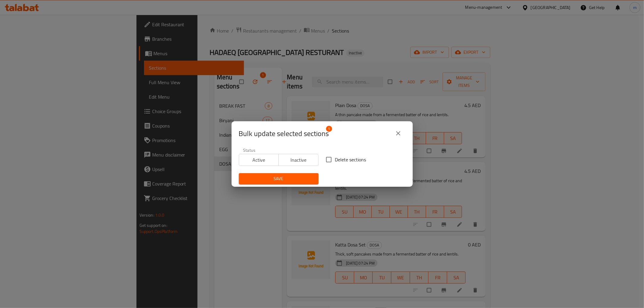  What do you see at coordinates (259, 160) in the screenshot?
I see `span: Active` at bounding box center [259, 160].